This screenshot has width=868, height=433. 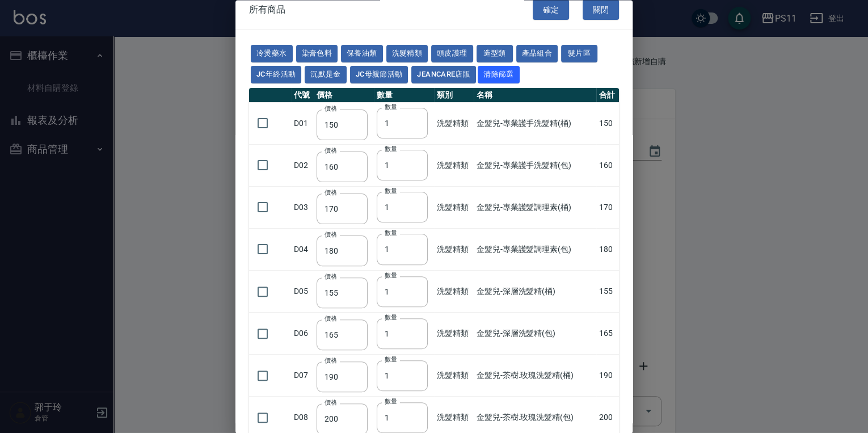 I want to click on td: 150, so click(x=607, y=124).